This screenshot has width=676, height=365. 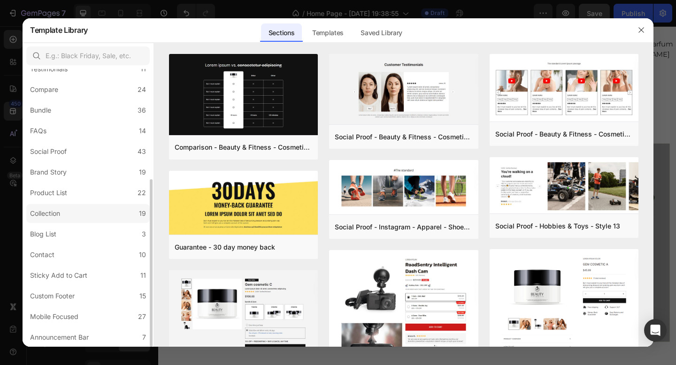 What do you see at coordinates (168, 46) in the screenshot?
I see `div: £15.00` at bounding box center [168, 46].